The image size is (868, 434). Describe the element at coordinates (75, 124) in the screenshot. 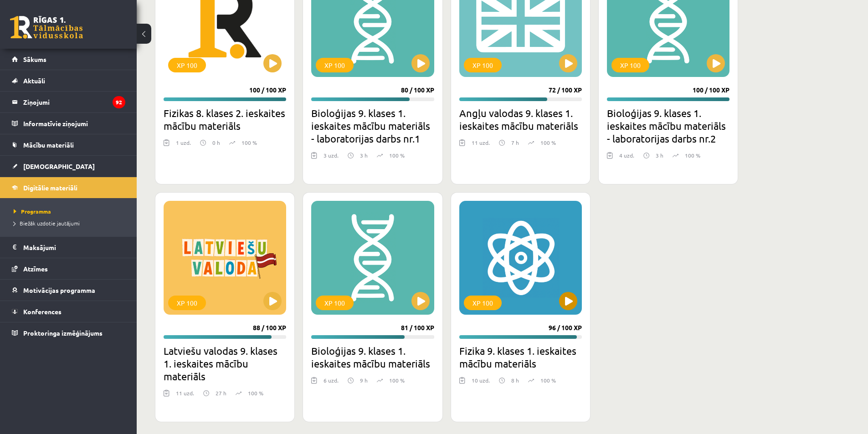

I see `legend: Informatīvie ziņojumi` at that location.